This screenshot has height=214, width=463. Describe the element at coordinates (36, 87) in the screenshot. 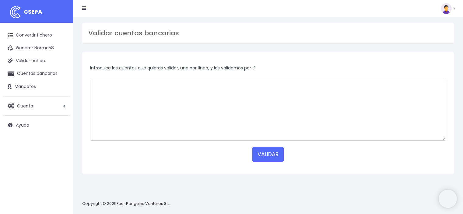

I see `a: Mandatos` at that location.